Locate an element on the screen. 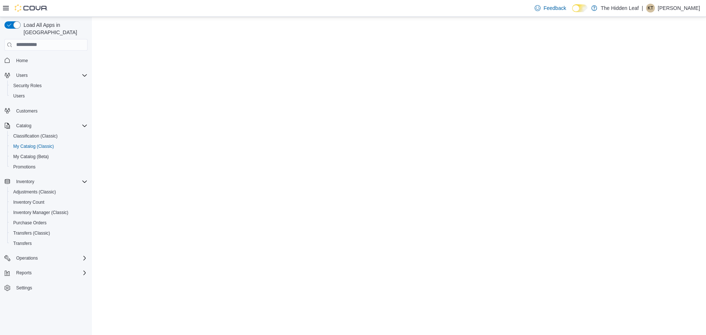 This screenshot has width=706, height=335. a: My Catalog (Beta) is located at coordinates (31, 157).